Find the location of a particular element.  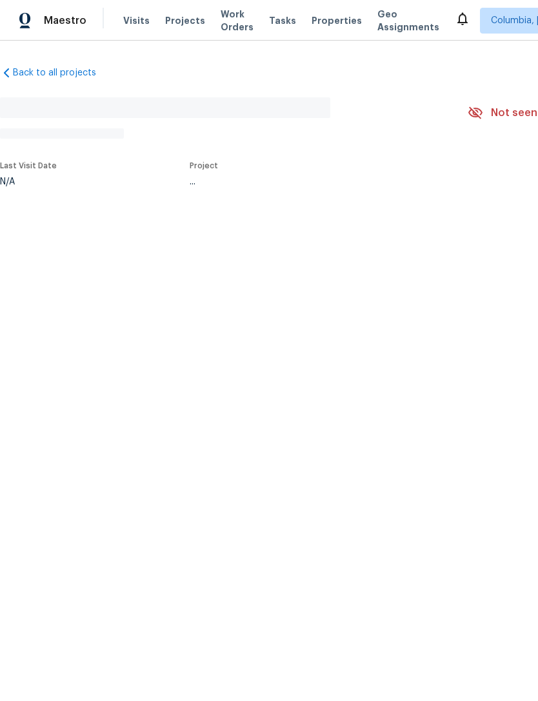

span: Project is located at coordinates (204, 166).